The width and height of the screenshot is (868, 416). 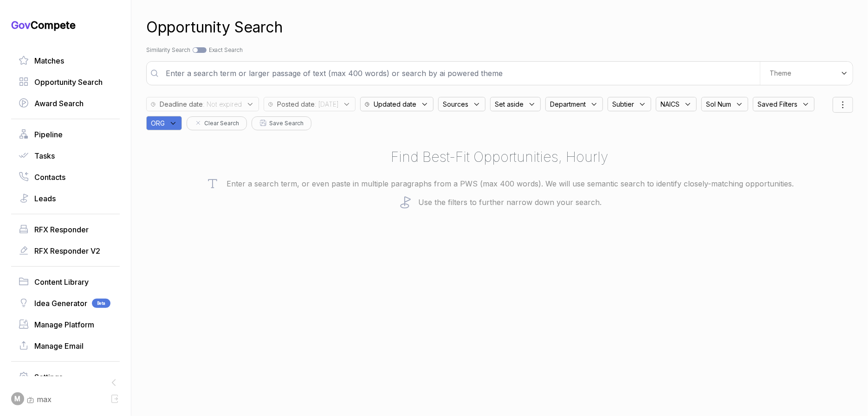 I want to click on span: Posted date, so click(x=296, y=104).